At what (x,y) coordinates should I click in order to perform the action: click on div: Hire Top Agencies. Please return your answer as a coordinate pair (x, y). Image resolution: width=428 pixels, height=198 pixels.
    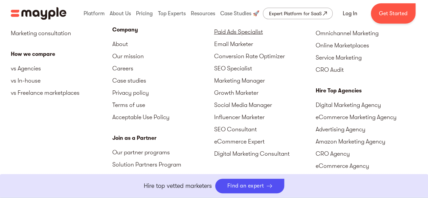
    Looking at the image, I should click on (366, 91).